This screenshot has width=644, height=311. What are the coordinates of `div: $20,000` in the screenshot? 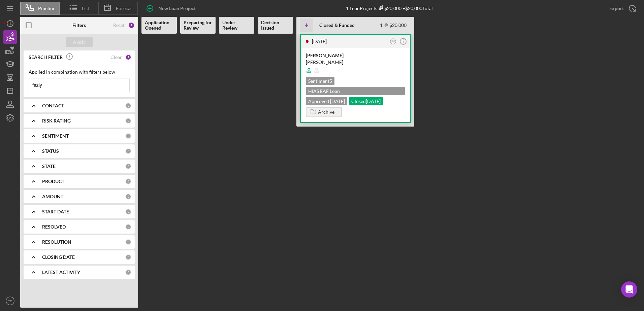 It's located at (389, 8).